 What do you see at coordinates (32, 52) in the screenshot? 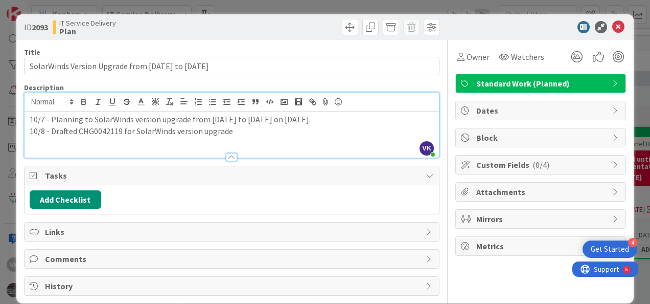
I see `label: Title` at bounding box center [32, 52].